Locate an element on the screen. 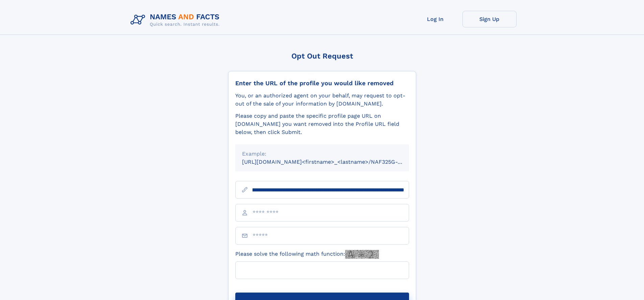 The width and height of the screenshot is (644, 300). div: Example: is located at coordinates (322, 153).